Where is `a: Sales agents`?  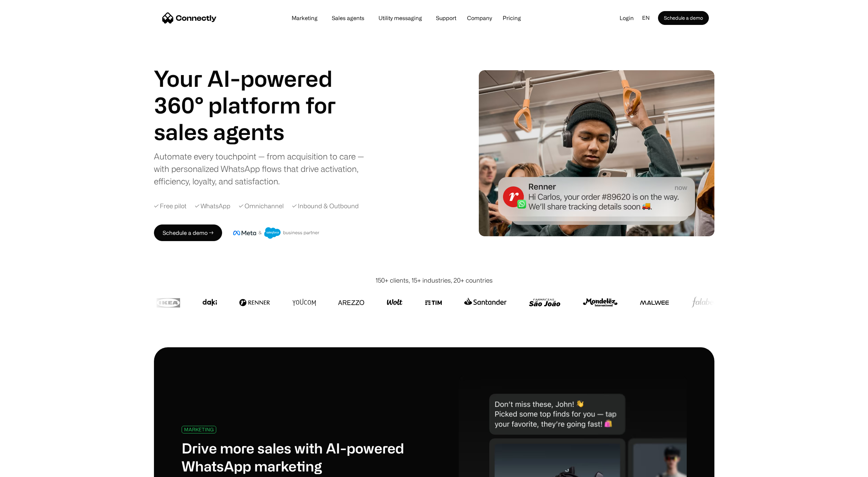 a: Sales agents is located at coordinates (348, 18).